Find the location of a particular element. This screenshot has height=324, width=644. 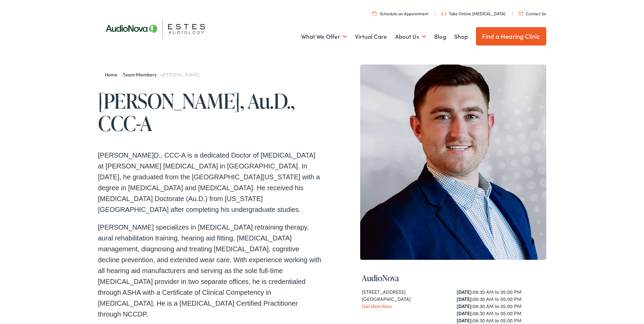

a: About Us is located at coordinates (410, 37).